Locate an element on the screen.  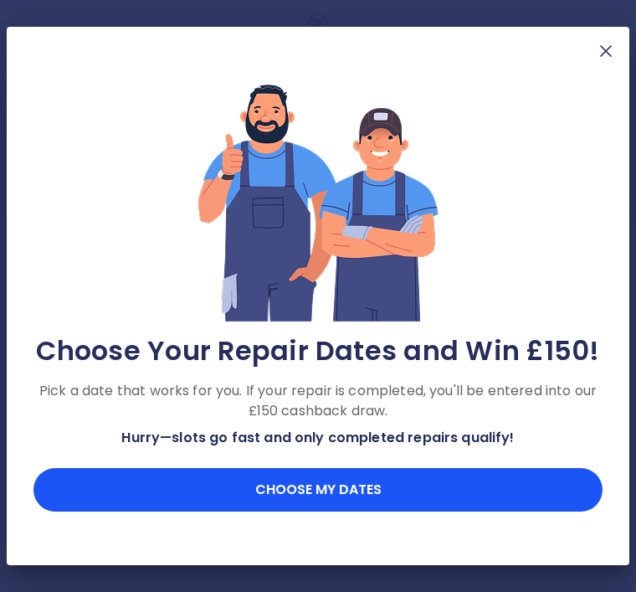
h2: Choose Your Repair Dates and Win £150! is located at coordinates (318, 351).